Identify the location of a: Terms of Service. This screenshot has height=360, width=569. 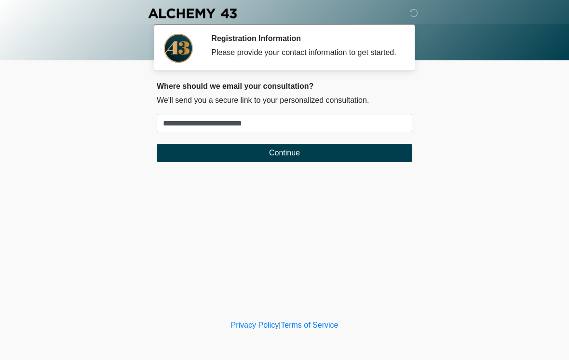
(309, 324).